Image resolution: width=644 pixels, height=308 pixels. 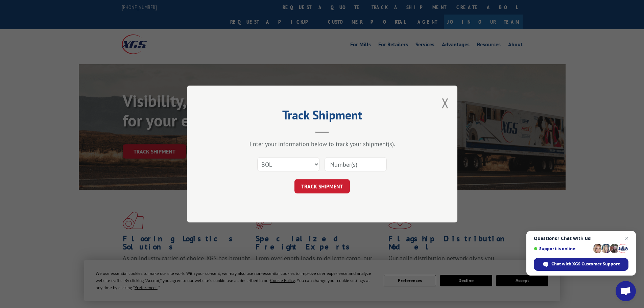 I want to click on input: Number(s), so click(x=356, y=165).